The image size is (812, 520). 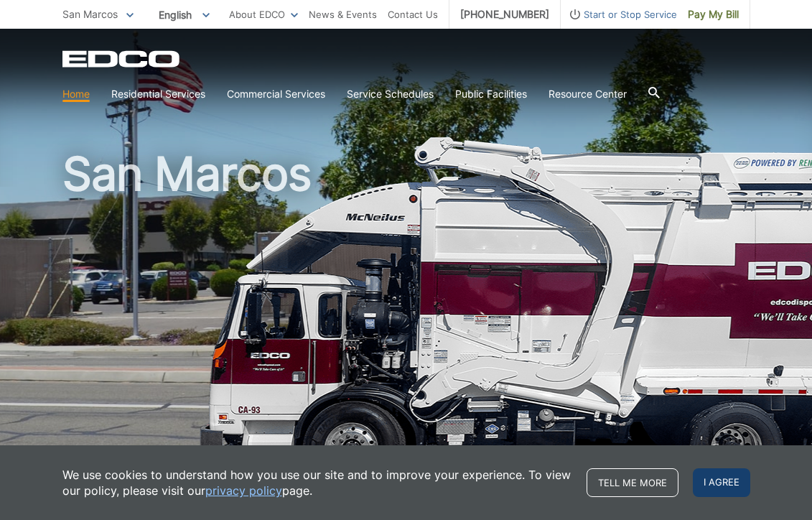 What do you see at coordinates (407, 308) in the screenshot?
I see `h1: San Marcos` at bounding box center [407, 308].